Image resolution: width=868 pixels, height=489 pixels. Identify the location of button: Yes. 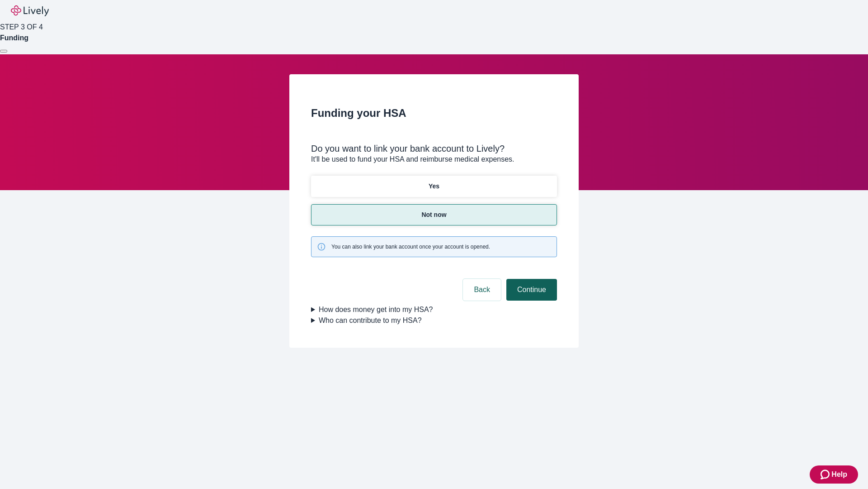
(434, 186).